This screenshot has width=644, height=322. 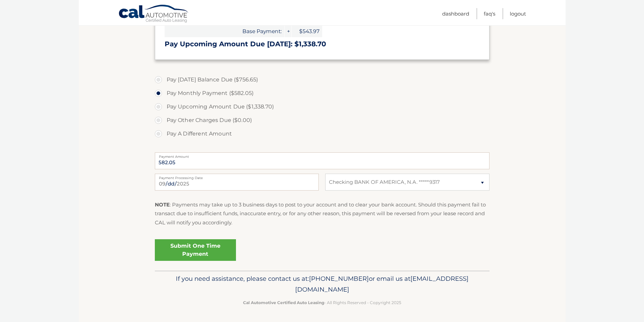 I want to click on label: Payment Processing Date, so click(x=236, y=176).